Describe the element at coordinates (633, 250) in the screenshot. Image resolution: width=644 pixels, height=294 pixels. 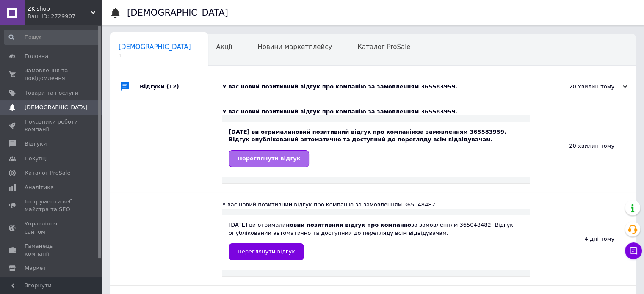
I see `button: Чат з покупцем` at that location.